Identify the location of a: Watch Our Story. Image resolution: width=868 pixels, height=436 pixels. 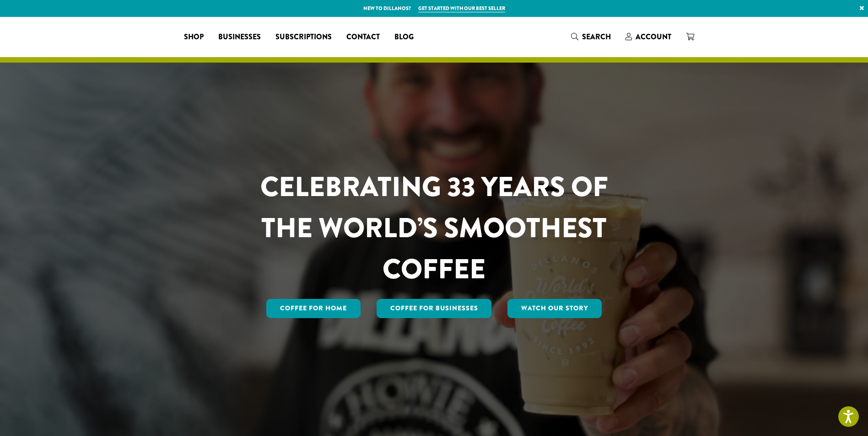
(555, 309).